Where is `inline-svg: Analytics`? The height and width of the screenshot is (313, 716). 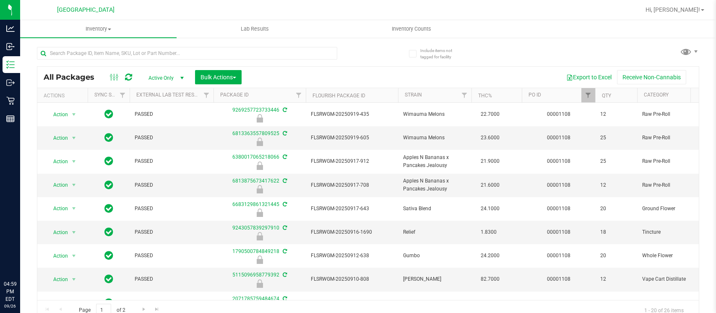
inline-svg: Analytics is located at coordinates (10, 29).